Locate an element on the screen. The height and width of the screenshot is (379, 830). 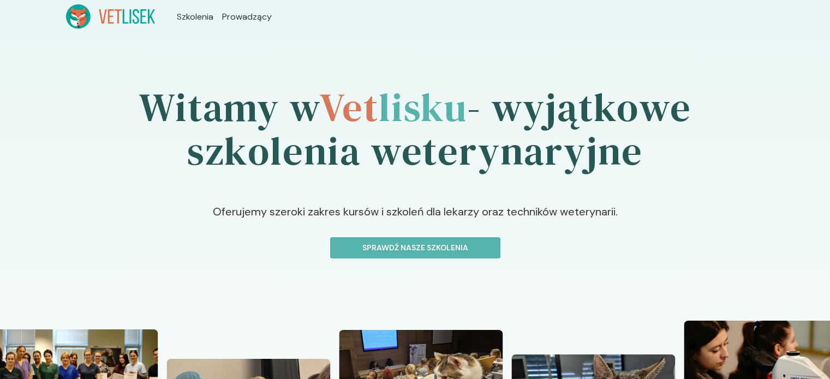
h1: Witamy w - wyjątkowe szkolenia weterynaryjne is located at coordinates (415, 129).